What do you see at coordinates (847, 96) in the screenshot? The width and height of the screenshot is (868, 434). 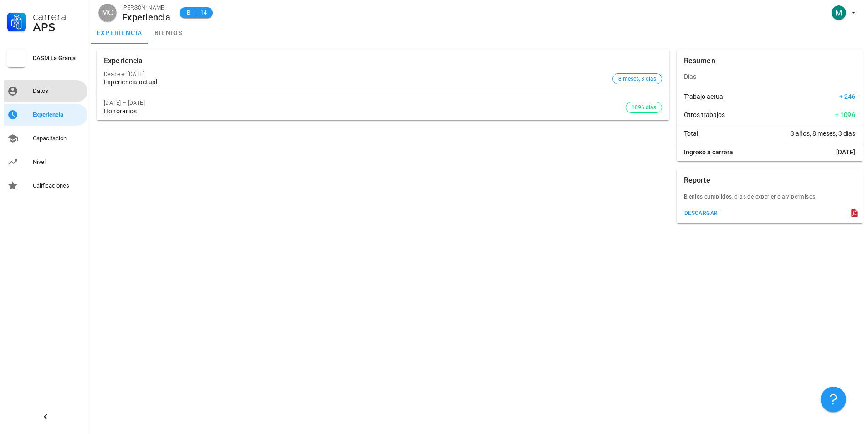 I see `span: + 246` at bounding box center [847, 96].